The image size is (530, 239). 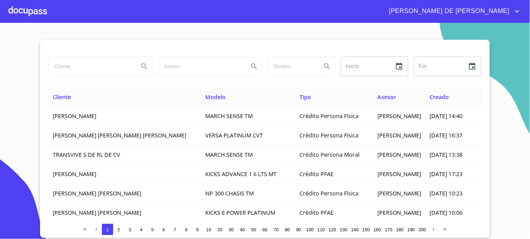 What do you see at coordinates (231, 229) in the screenshot?
I see `button: 30` at bounding box center [231, 229].